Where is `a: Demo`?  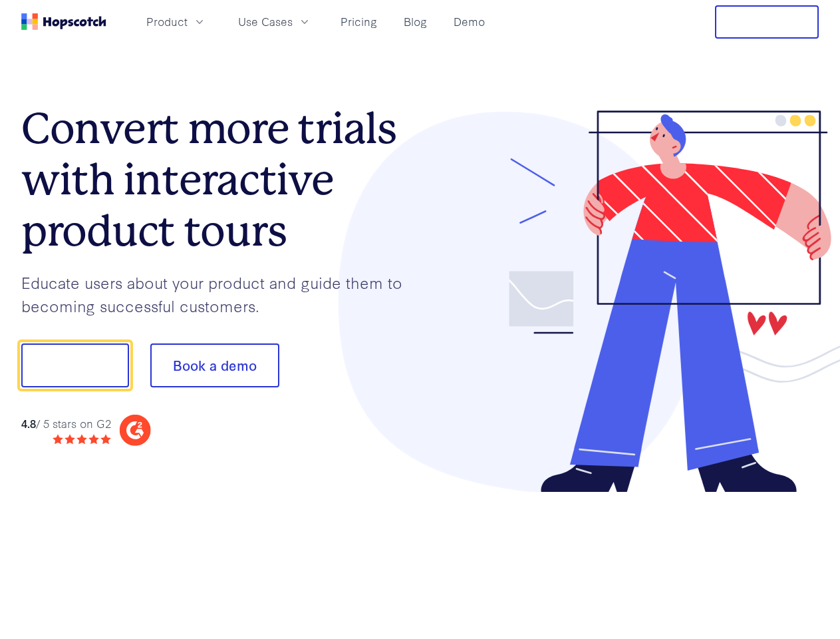
a: Demo is located at coordinates (469, 21).